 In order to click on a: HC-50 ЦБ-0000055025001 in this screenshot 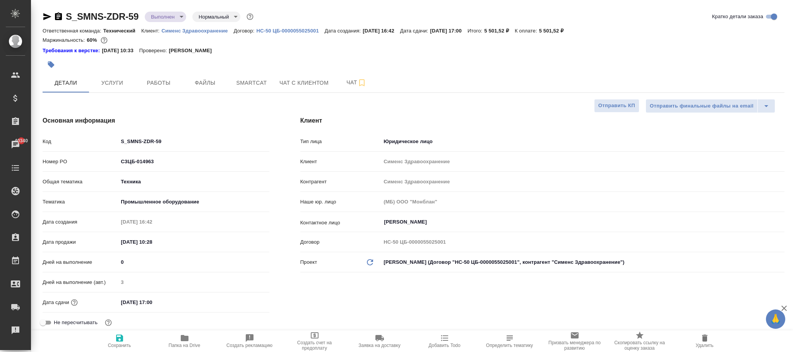, I will do `click(290, 30)`.